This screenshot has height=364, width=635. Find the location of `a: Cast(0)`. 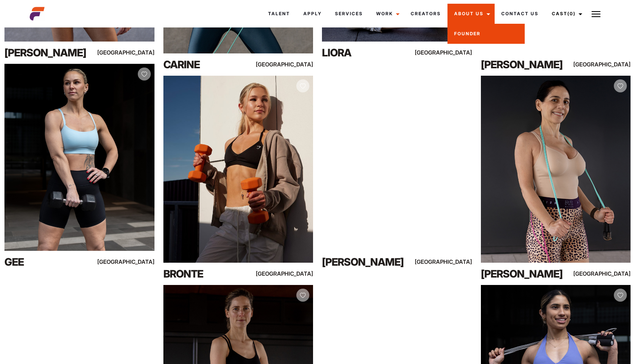

a: Cast(0) is located at coordinates (566, 14).